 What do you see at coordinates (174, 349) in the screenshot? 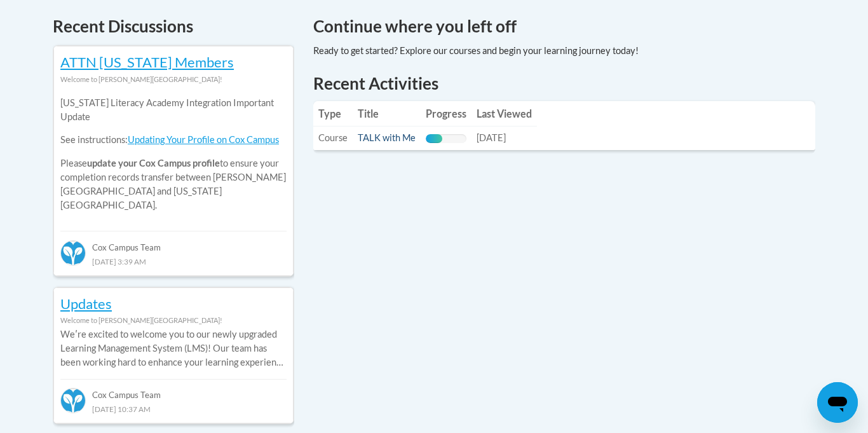
I see `p: Weʹre excited to welcome you to our newly upgraded Learning Management System (LMS)! Our team has...` at bounding box center [174, 349].